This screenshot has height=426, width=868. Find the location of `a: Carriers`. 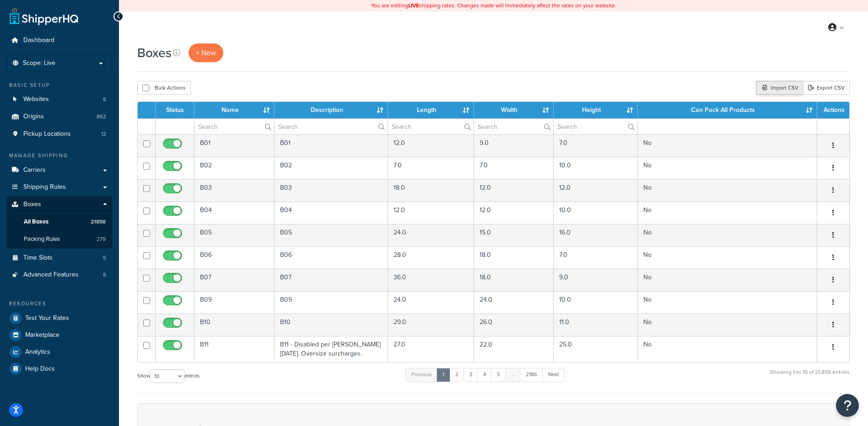

a: Carriers is located at coordinates (60, 170).